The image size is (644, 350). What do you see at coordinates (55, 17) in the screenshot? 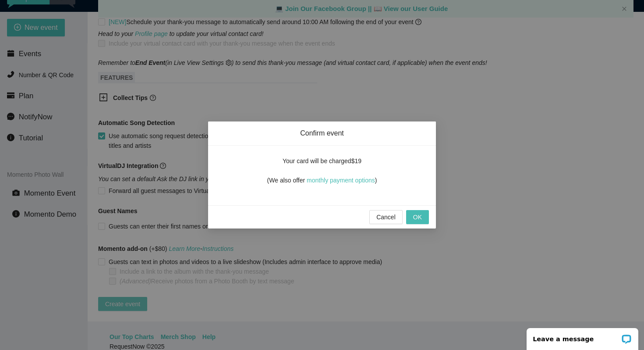
I see `p: Leave a message` at bounding box center [55, 17].